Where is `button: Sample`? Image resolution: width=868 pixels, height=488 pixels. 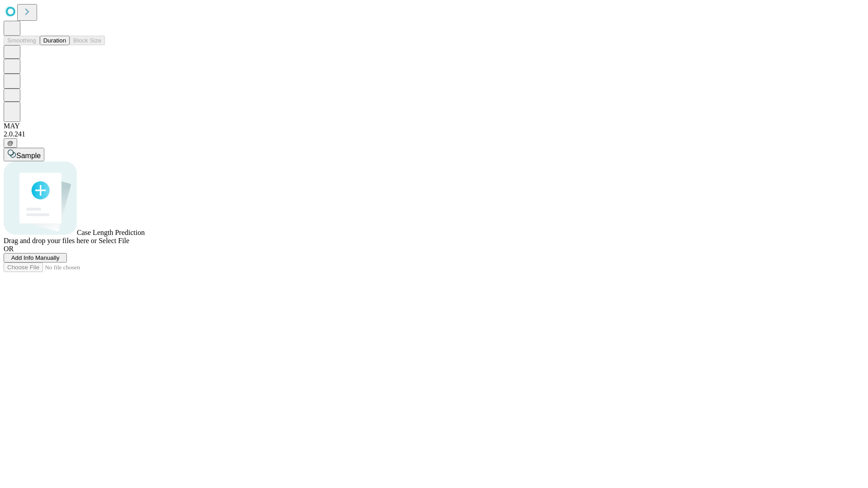
button: Sample is located at coordinates (24, 155).